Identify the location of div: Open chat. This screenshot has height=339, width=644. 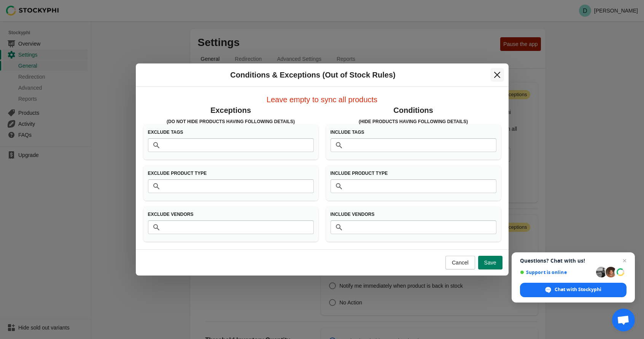
(623, 320).